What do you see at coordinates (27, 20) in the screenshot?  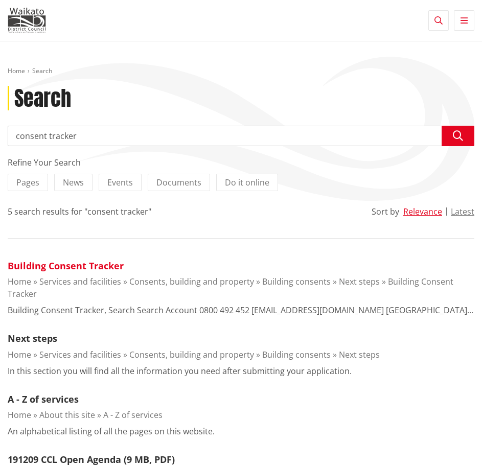 I see `img: Waikato District Council - Te Kaunihera aa Takiwaa o Waikato` at bounding box center [27, 20].